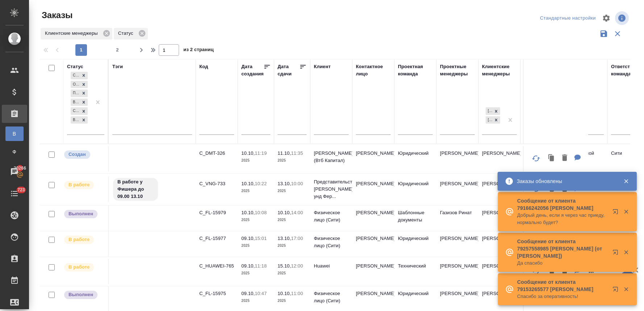  Describe the element at coordinates (77, 155) in the screenshot. I see `p: Создан` at that location.